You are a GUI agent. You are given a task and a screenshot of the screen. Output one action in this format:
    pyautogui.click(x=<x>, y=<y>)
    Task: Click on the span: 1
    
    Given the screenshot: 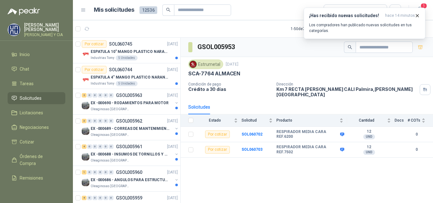 What is the action you would take?
    pyautogui.click(x=423, y=6)
    